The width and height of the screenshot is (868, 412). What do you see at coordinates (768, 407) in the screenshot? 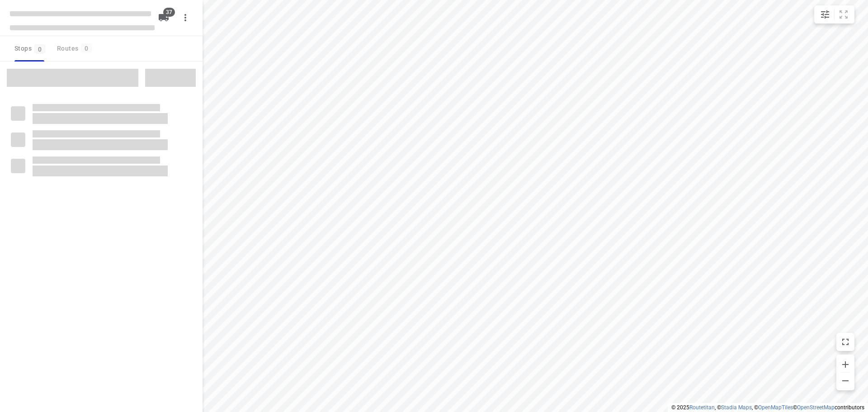
I see `li: © 2025 , © , © © contributors` at bounding box center [768, 407].